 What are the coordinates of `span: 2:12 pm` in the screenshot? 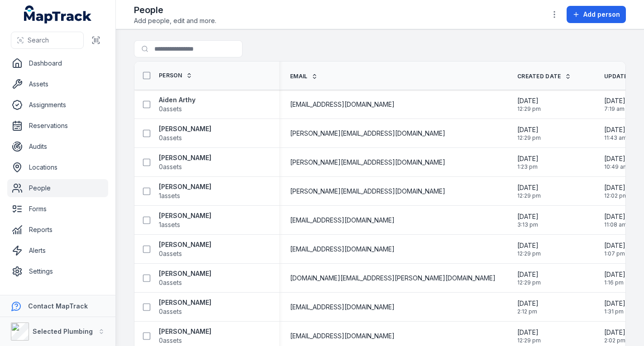 It's located at (527, 312).